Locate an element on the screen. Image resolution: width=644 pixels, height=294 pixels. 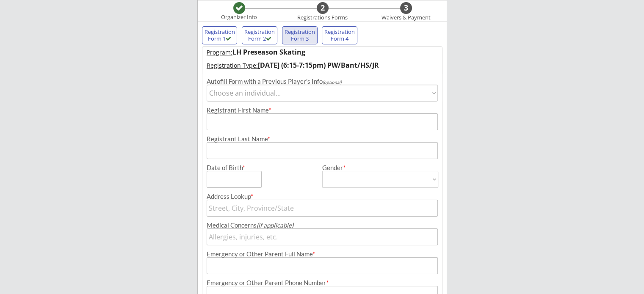
div: Registrant First Name is located at coordinates (322, 110).